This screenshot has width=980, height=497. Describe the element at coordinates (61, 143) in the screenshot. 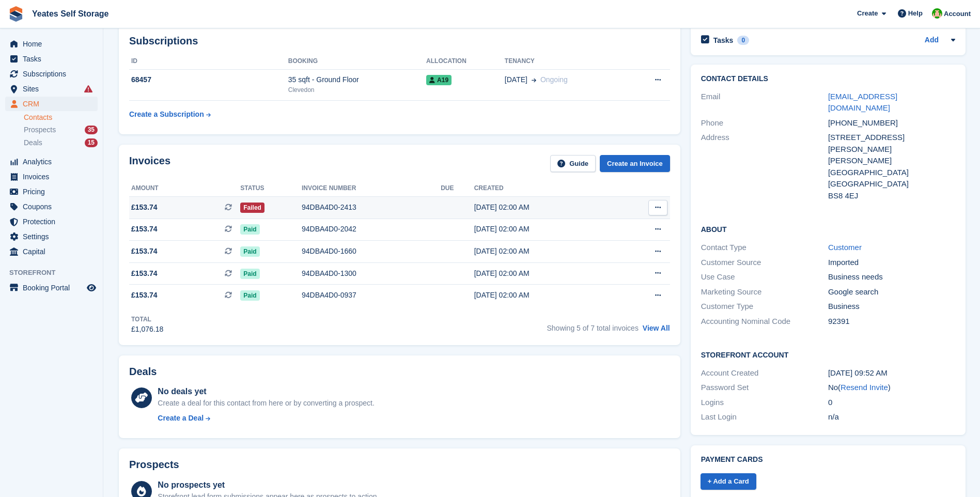

I see `a: Deals 15` at that location.